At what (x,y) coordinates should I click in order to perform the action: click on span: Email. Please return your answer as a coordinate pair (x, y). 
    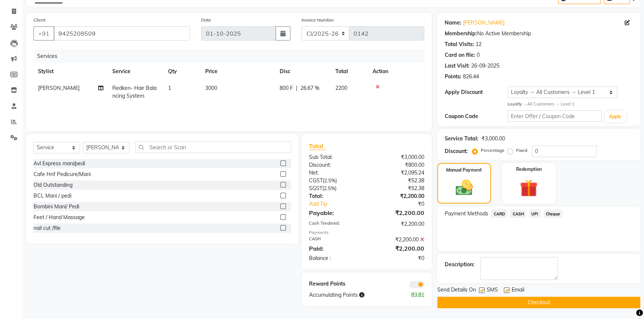
    Looking at the image, I should click on (518, 290).